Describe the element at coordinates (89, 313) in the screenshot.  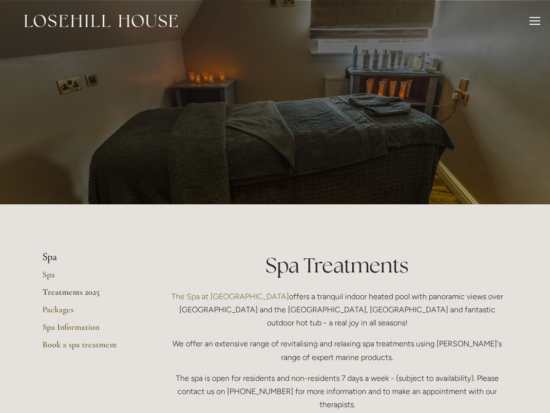
I see `a: Packages` at that location.